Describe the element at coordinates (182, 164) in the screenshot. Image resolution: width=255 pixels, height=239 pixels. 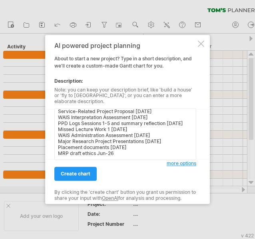
I see `span: more options` at that location.